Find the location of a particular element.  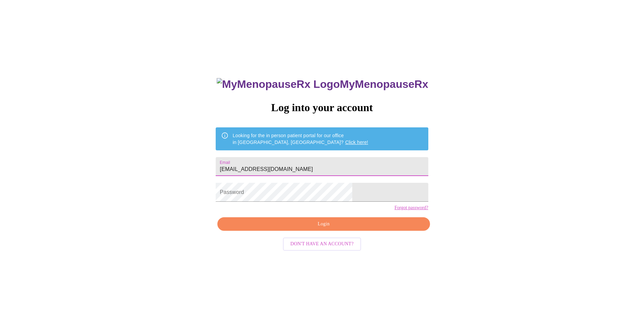

button: Login is located at coordinates (323, 224).